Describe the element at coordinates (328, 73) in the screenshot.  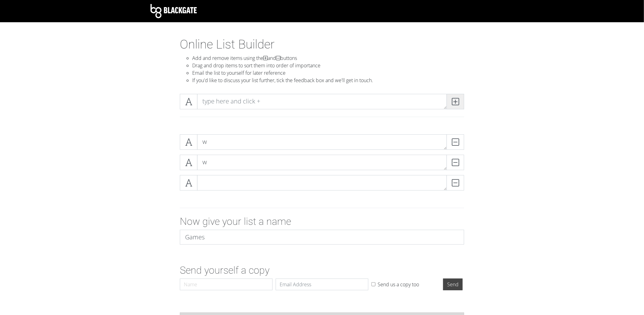
I see `li: Email the list to yourself for later reference` at that location.